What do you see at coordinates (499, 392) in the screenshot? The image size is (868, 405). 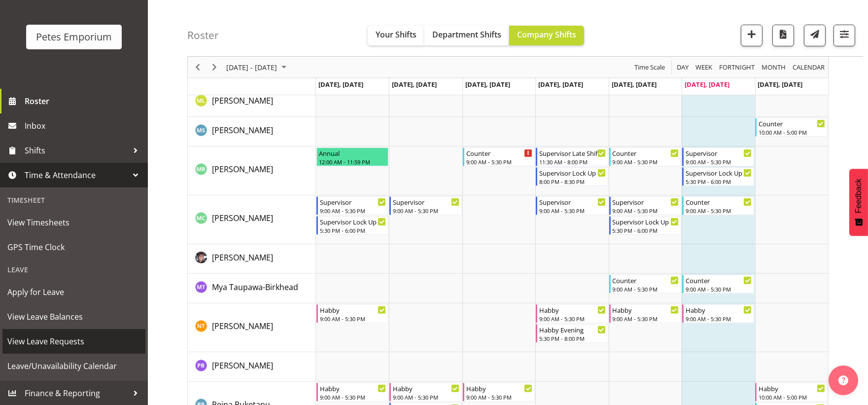 I see `div: Reina Puketapu"s event - Habby Begin From Wednesday, September 3, 2025 at 9:00:00 AM GMT+12:00 En...` at bounding box center [499, 392].